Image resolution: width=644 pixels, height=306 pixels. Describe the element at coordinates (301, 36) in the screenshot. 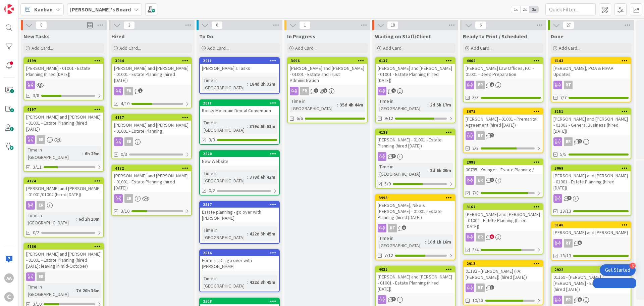

I see `span: In Progress` at that location.